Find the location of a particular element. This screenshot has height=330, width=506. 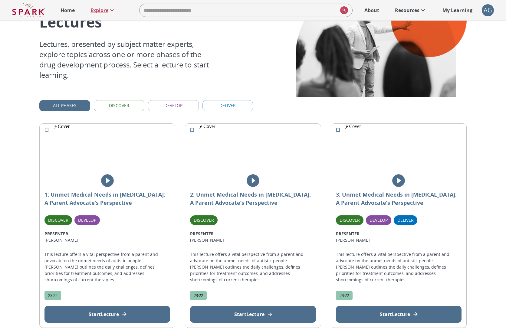

button: Deliver is located at coordinates (228, 106).